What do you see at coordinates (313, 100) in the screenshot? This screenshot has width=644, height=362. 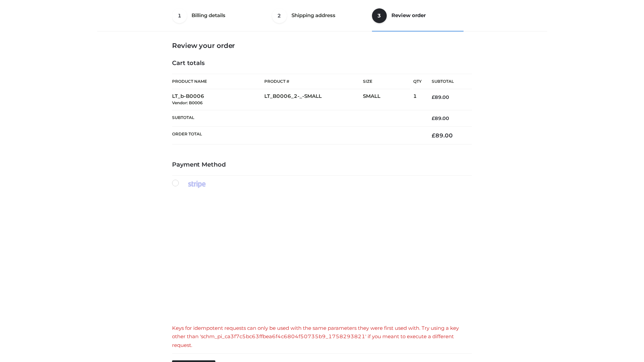 I see `td: LT_B0006_2-_-SMALL` at bounding box center [313, 100].